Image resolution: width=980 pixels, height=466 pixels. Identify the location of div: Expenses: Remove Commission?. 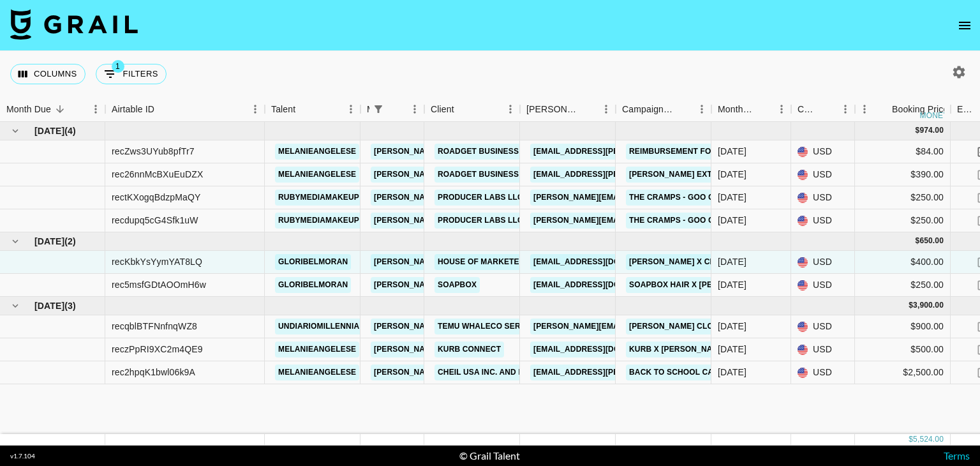
(966, 109).